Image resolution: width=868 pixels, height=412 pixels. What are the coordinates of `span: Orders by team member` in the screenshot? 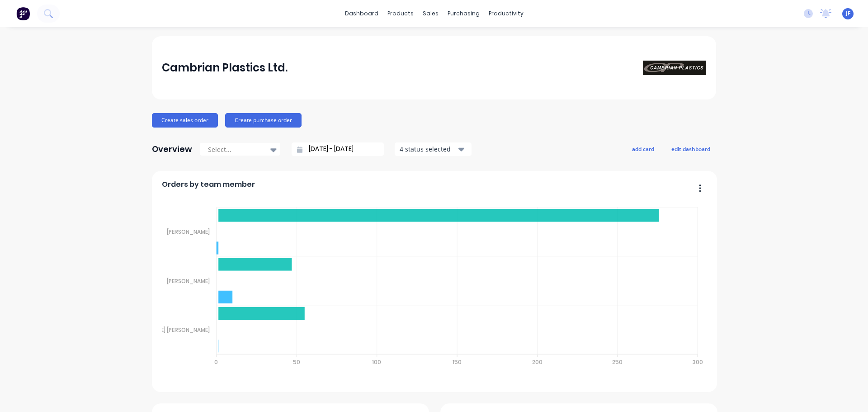 It's located at (208, 184).